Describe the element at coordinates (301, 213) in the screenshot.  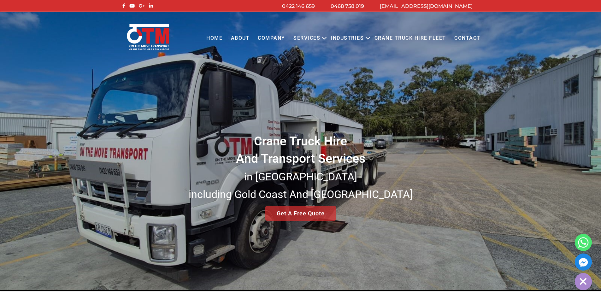
I see `a: Get A Free Quote` at that location.